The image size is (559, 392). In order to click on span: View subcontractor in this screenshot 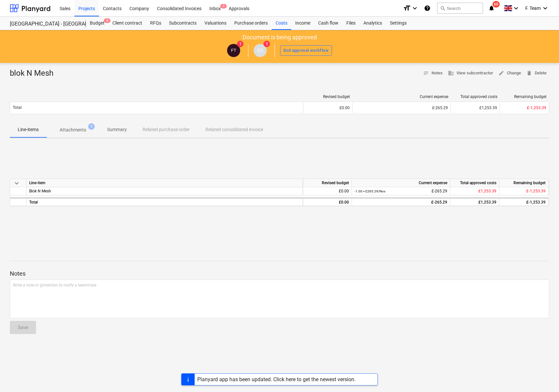, I will do `click(470, 73)`.